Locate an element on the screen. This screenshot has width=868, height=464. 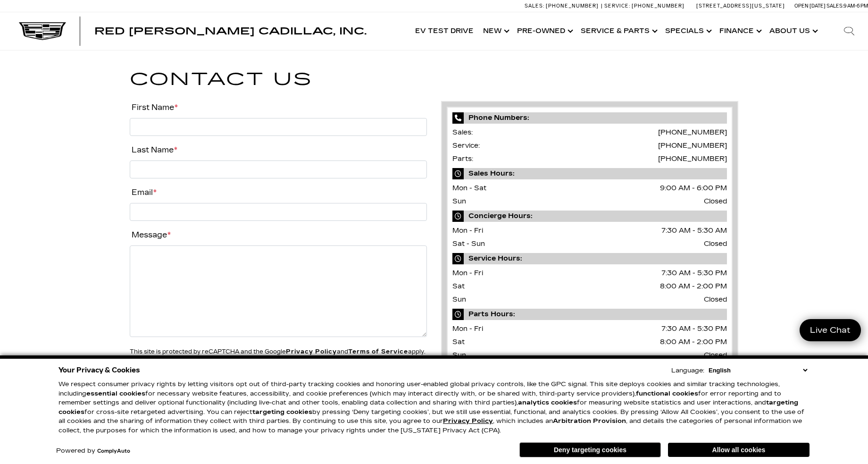
a: Service & Parts is located at coordinates (618, 31).